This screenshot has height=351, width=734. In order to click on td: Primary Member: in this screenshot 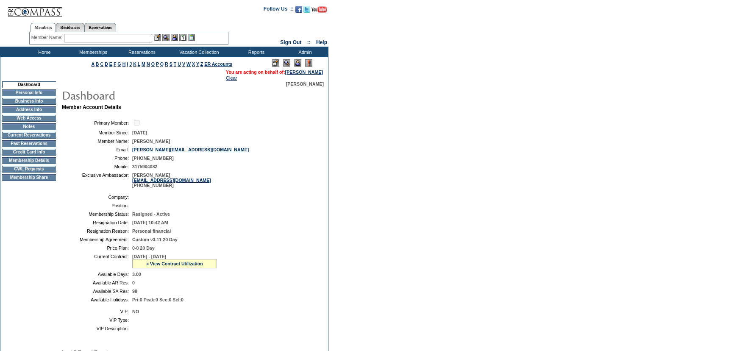, I will do `click(97, 122)`.